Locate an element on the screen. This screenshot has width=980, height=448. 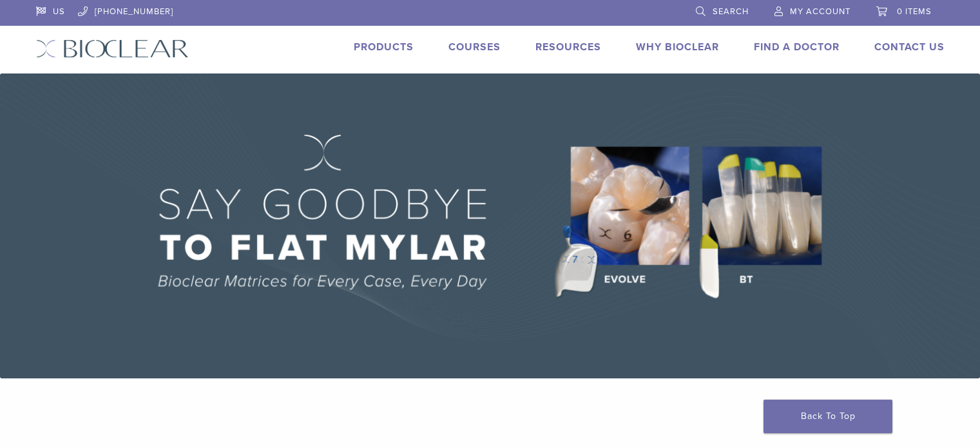
a: Resources is located at coordinates (568, 47).